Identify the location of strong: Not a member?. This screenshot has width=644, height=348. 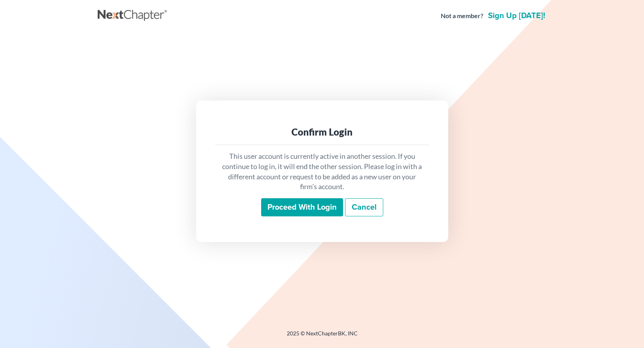
(462, 16).